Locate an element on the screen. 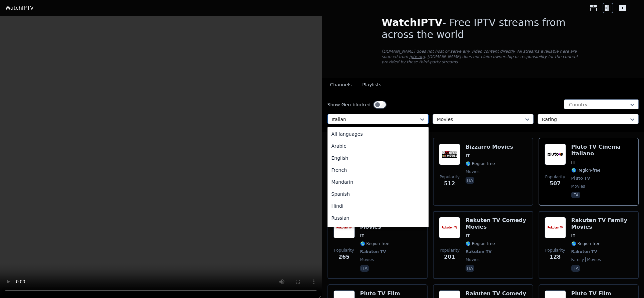 This screenshot has width=644, height=298. span: Pluto TV is located at coordinates (580, 178).